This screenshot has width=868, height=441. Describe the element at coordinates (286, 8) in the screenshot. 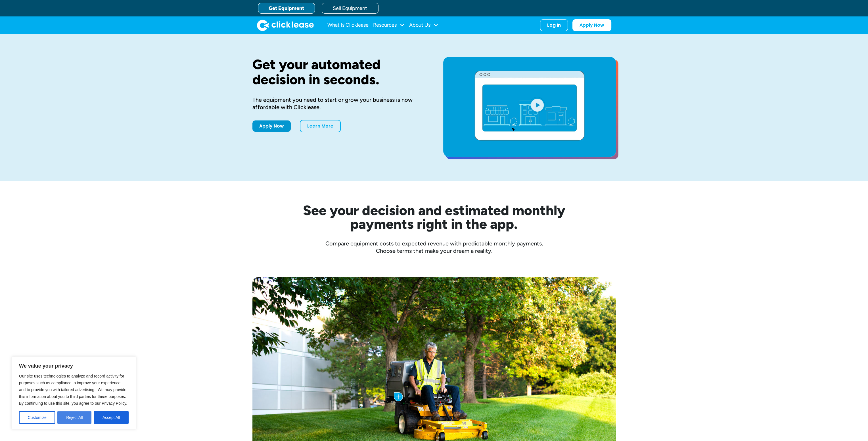

I see `a: Get Equipment` at that location.